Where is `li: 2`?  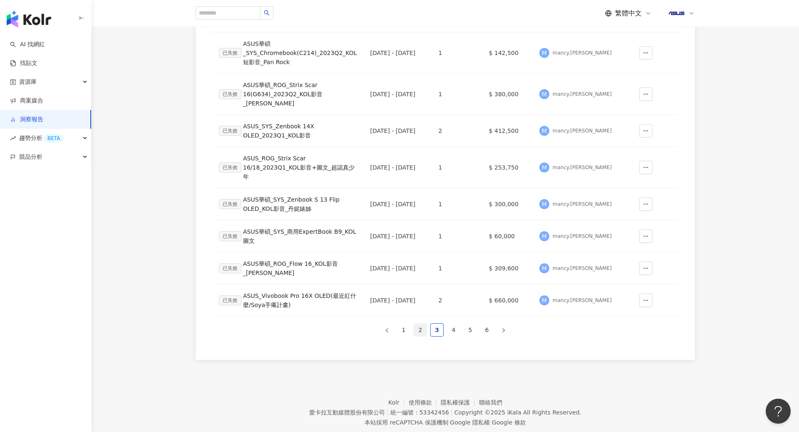
li: 2 is located at coordinates (421, 330).